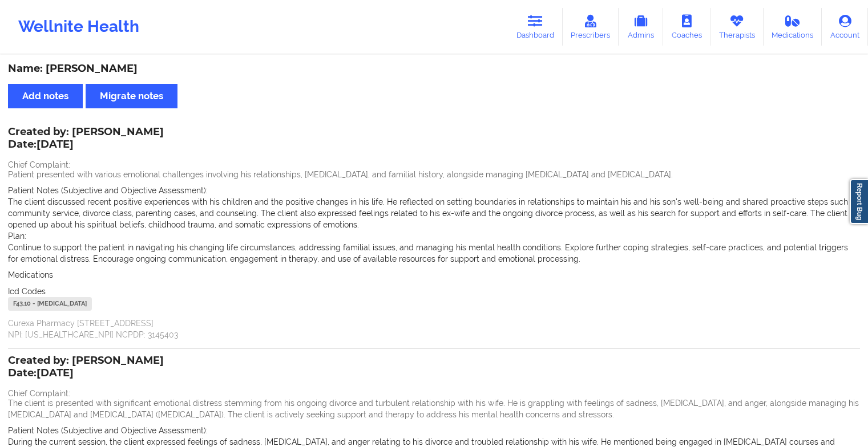 Image resolution: width=868 pixels, height=447 pixels. I want to click on a: Account, so click(845, 27).